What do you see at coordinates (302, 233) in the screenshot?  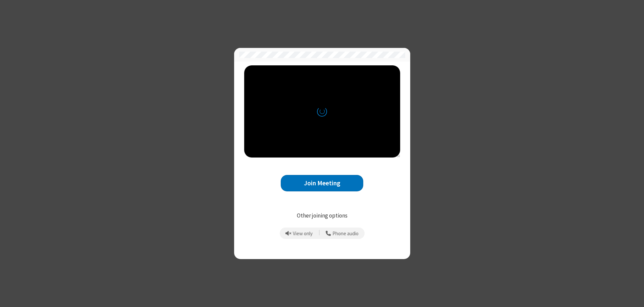 I see `span: View only` at bounding box center [302, 233].